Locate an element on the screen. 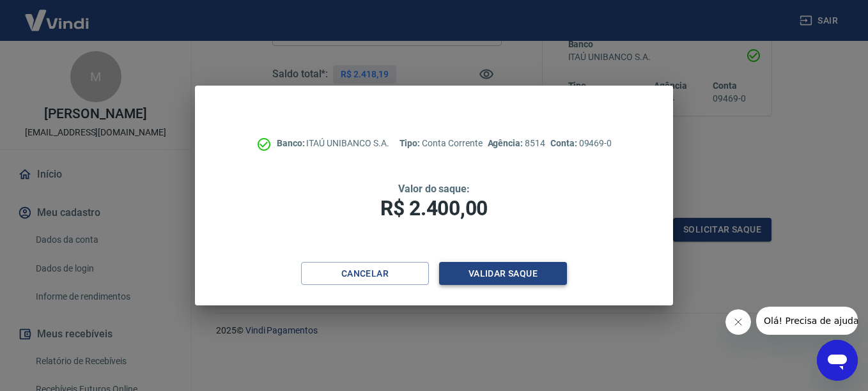 The height and width of the screenshot is (391, 868). span: R$ 2.400,00 is located at coordinates (434, 208).